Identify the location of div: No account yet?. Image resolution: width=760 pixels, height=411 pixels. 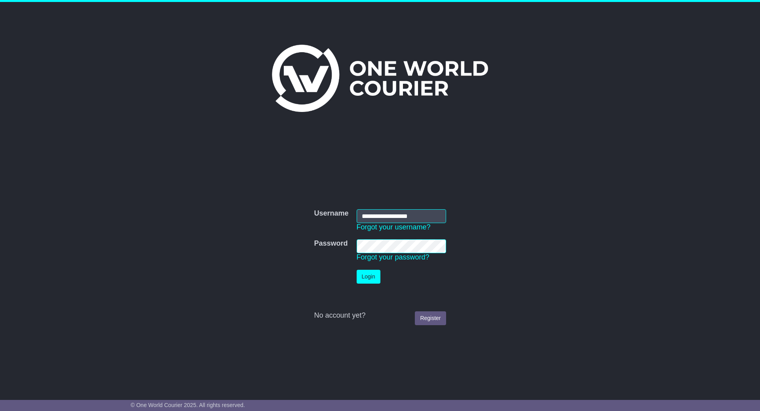
(379, 316).